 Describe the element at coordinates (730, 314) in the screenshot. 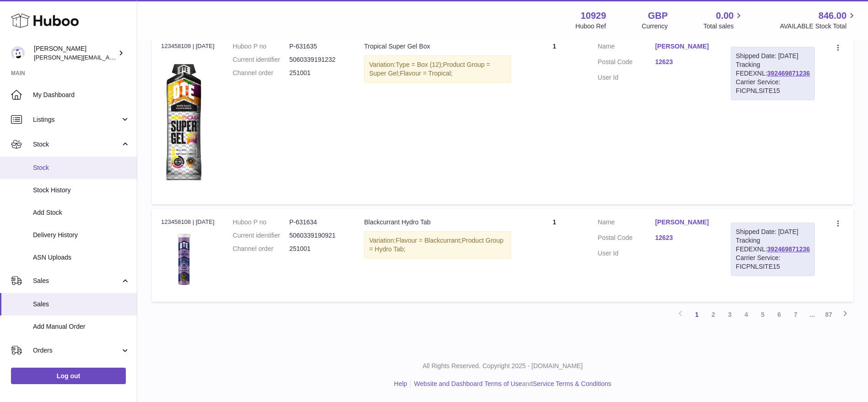

I see `a: 3` at that location.